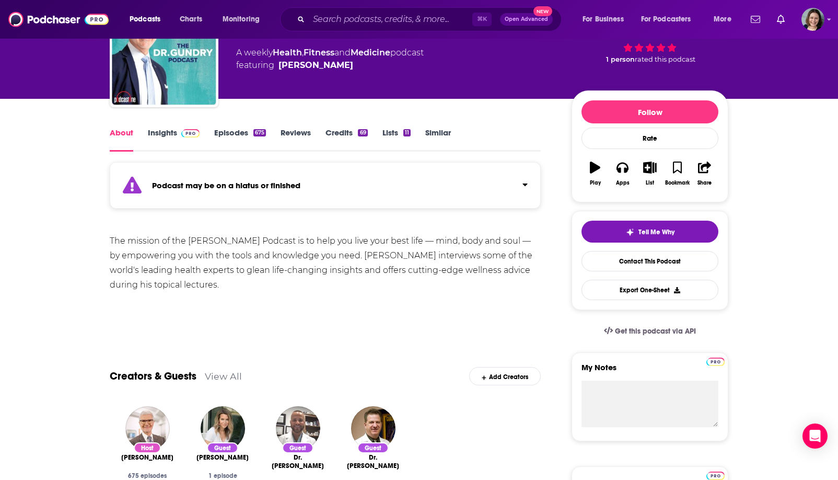 Image resolution: width=838 pixels, height=480 pixels. Describe the element at coordinates (164, 53) in the screenshot. I see `a: The Dr. Gundry Podcast` at that location.